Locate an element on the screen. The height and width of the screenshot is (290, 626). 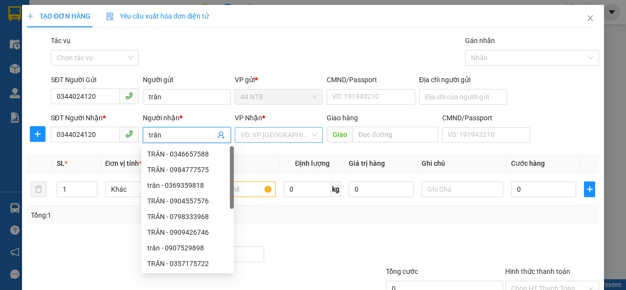
span: Giao is located at coordinates (339, 134).